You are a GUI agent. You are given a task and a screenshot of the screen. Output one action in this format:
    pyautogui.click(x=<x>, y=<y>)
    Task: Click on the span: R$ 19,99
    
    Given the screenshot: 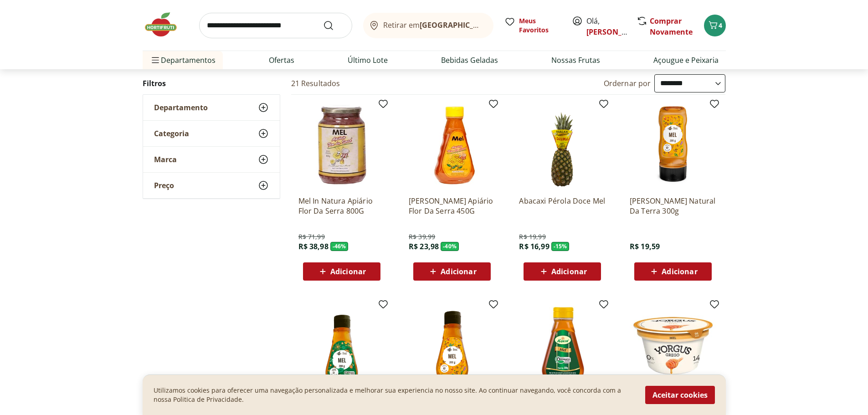 What is the action you would take?
    pyautogui.click(x=532, y=237)
    